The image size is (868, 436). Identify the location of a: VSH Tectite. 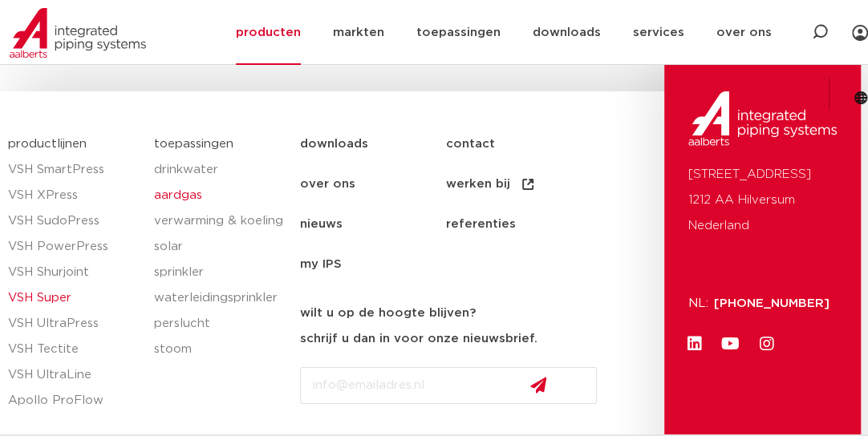
(73, 349).